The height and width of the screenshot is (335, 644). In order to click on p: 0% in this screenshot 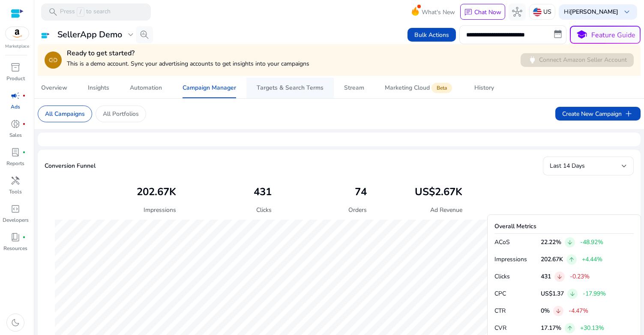, I will do `click(545, 310)`.